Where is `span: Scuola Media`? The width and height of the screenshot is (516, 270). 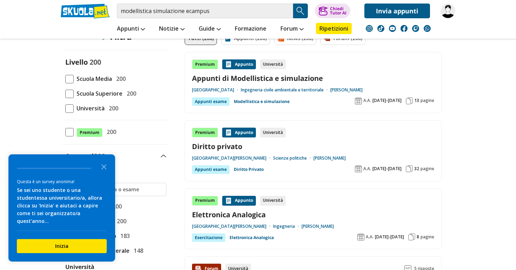 span: Scuola Media is located at coordinates (93, 79).